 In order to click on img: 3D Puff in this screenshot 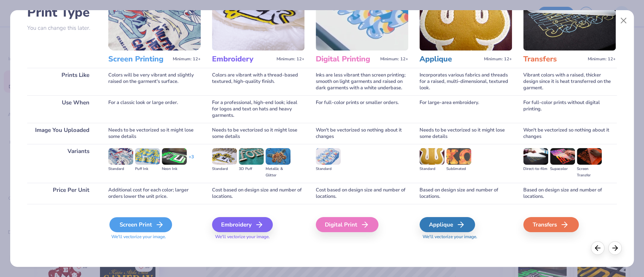, I will do `click(251, 156)`.